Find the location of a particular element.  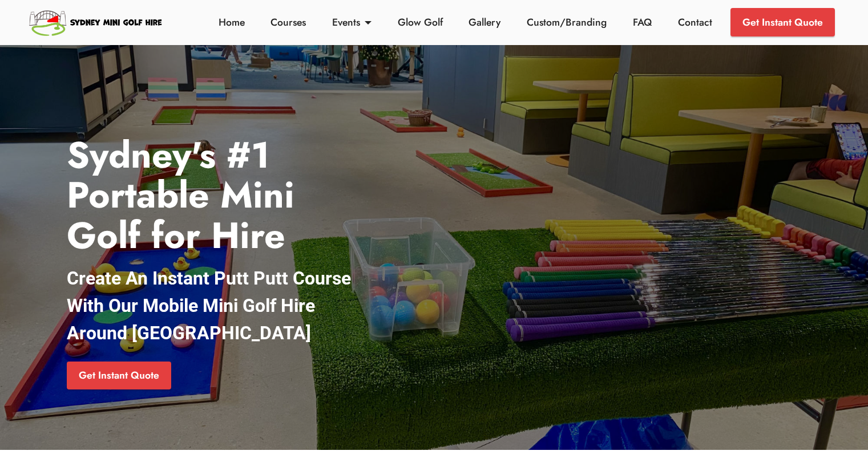

a: Courses is located at coordinates (288, 22).